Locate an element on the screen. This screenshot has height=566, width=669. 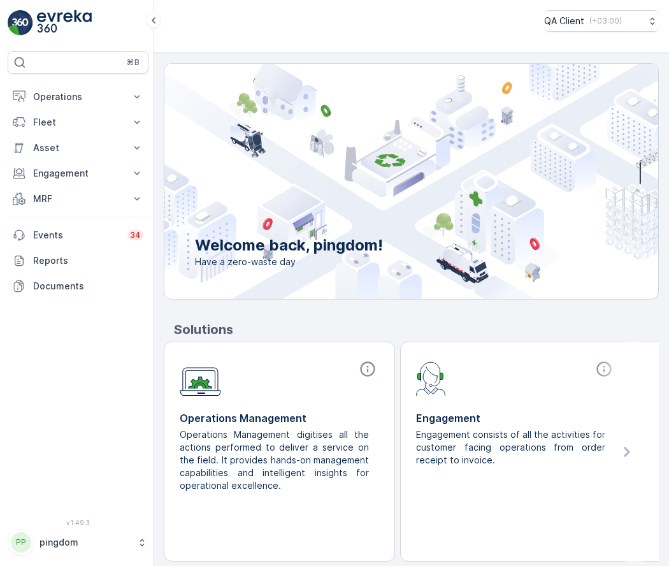
p: Solutions is located at coordinates (416, 330).